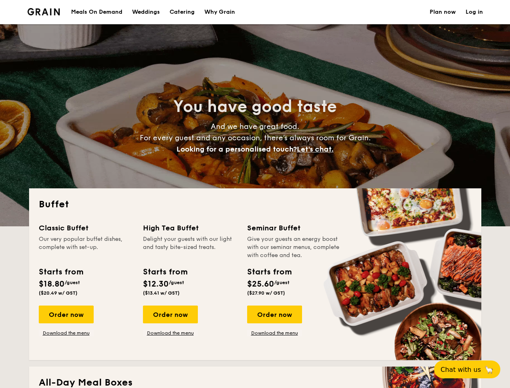 Image resolution: width=510 pixels, height=388 pixels. I want to click on span: $18.80, so click(52, 284).